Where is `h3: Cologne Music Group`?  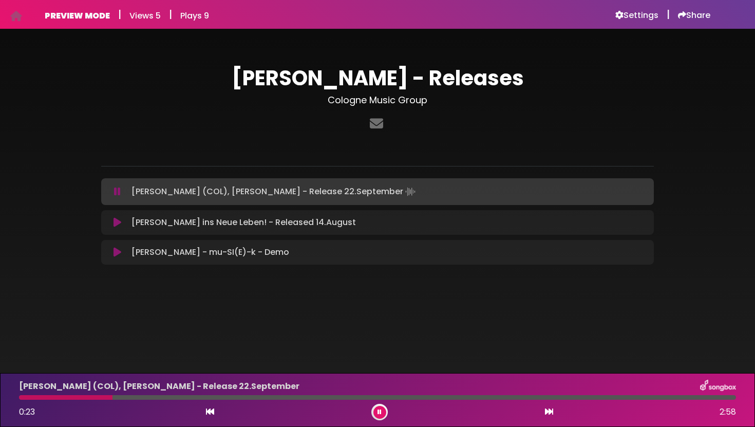
h3: Cologne Music Group is located at coordinates (378, 100).